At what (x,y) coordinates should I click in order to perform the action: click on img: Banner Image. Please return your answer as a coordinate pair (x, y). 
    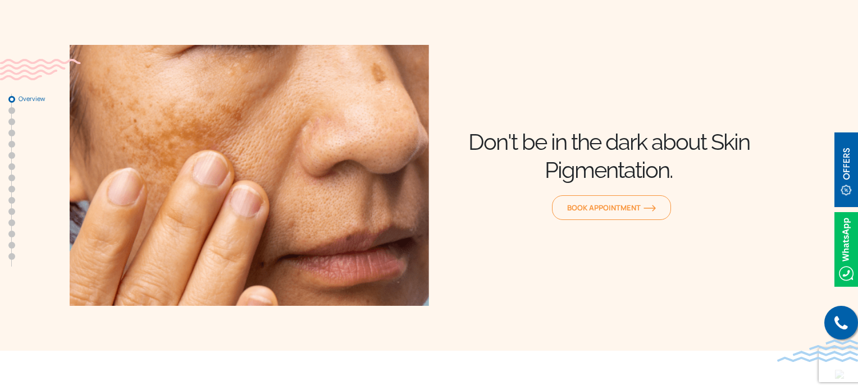
    Looking at the image, I should click on (249, 175).